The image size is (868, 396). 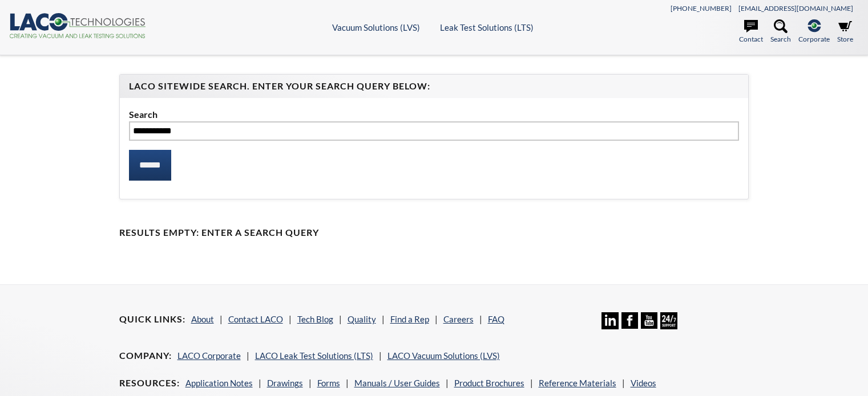 What do you see at coordinates (315, 320) in the screenshot?
I see `a: Tech Blog` at bounding box center [315, 320].